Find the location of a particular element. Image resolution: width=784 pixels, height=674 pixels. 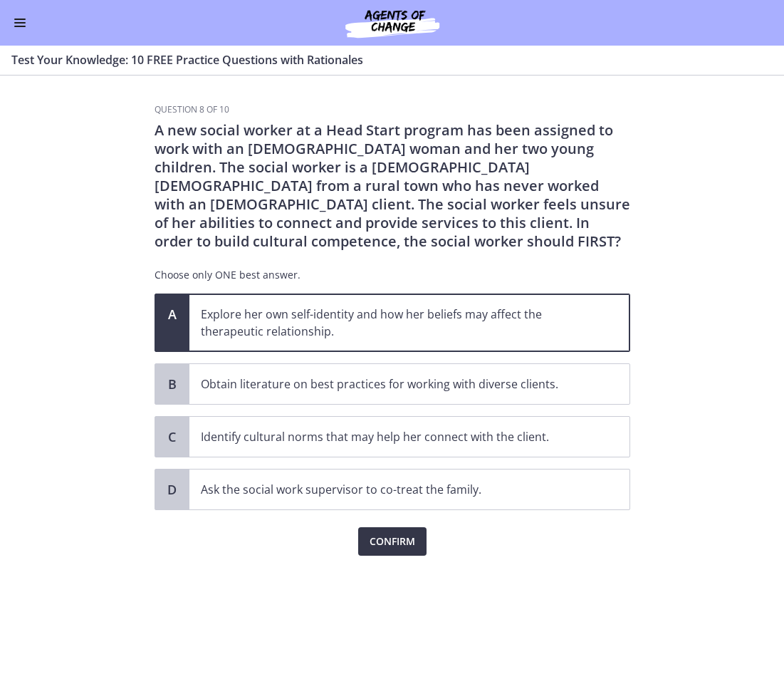

h3: Test Your Knowledge: 10 FREE Practice Questions with Rationales is located at coordinates (383, 60).